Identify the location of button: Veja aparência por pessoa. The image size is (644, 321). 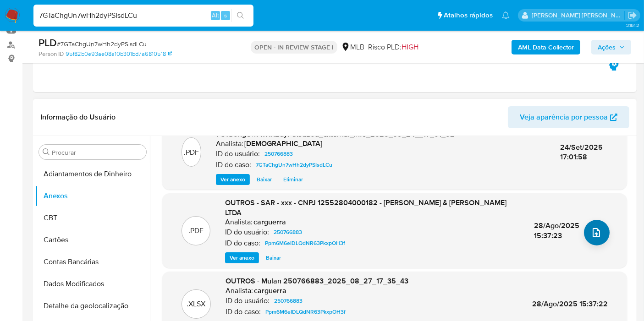
(568, 117).